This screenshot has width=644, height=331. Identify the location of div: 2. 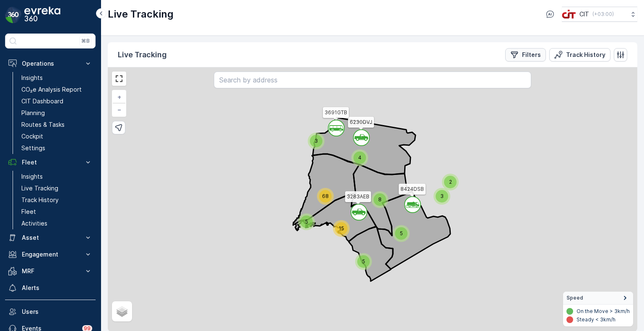
(450, 182).